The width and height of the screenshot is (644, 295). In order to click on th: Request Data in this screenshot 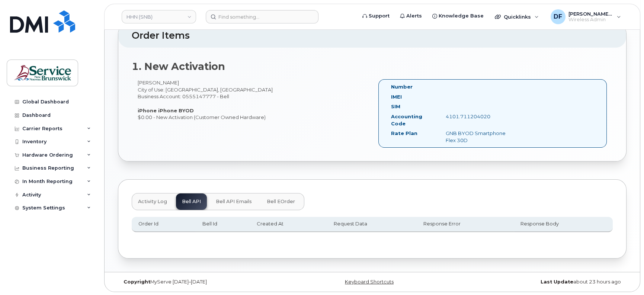, I will do `click(372, 225)`.